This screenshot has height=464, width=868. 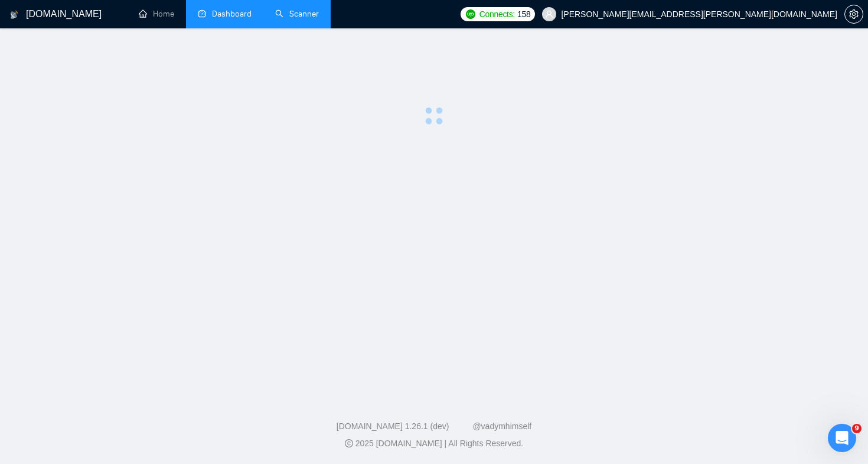 What do you see at coordinates (502, 426) in the screenshot?
I see `a: @vadymhimself` at bounding box center [502, 426].